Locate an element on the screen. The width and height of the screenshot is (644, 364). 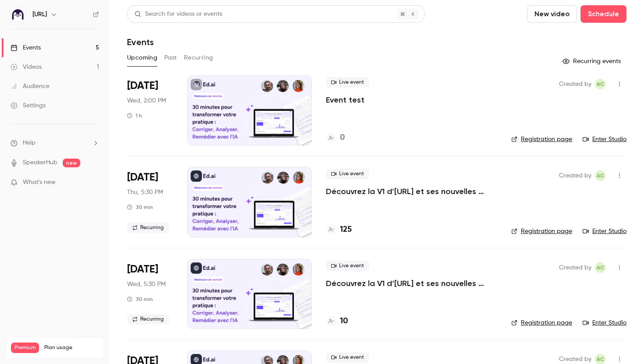
span: Help is located at coordinates (29, 143).